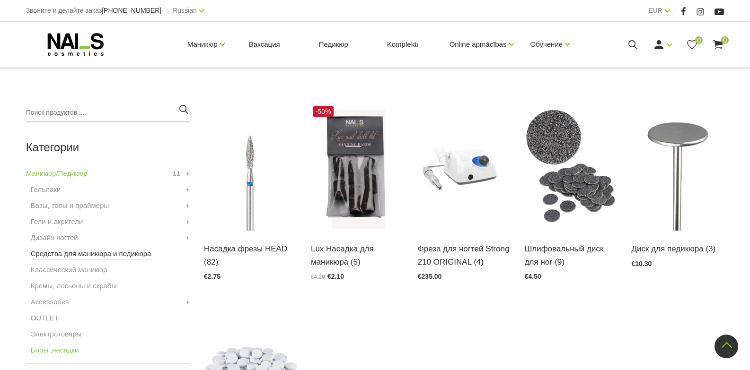 Image resolution: width=750 pixels, height=370 pixels. I want to click on a: Электротовары, so click(56, 334).